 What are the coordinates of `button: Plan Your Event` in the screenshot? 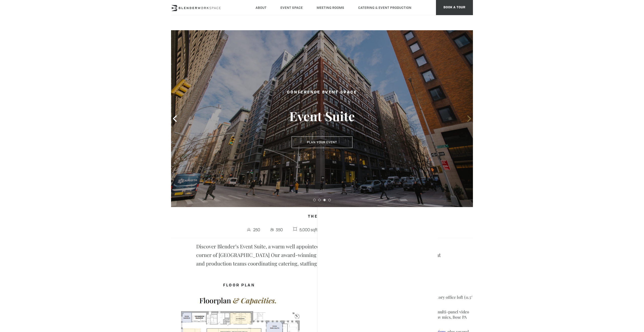 It's located at (322, 143).